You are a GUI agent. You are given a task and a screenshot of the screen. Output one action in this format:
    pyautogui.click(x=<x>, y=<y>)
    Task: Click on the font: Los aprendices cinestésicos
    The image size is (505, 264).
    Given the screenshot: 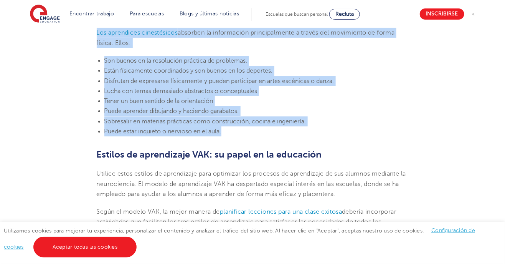 What is the action you would take?
    pyautogui.click(x=137, y=33)
    